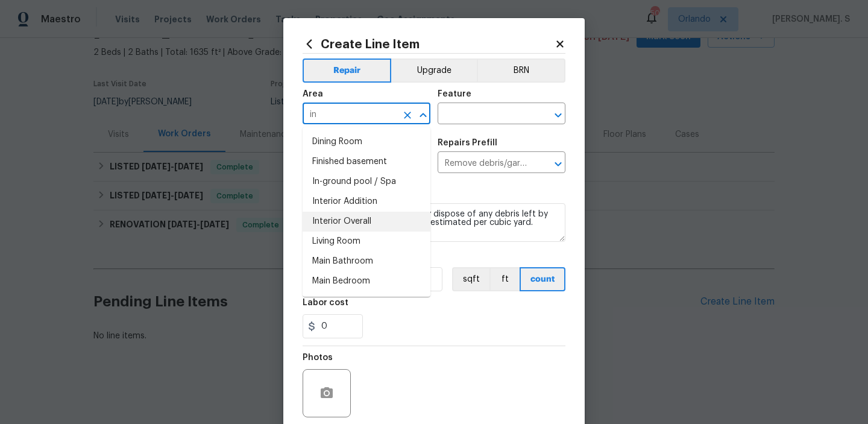  I want to click on button: Upgrade, so click(434, 71).